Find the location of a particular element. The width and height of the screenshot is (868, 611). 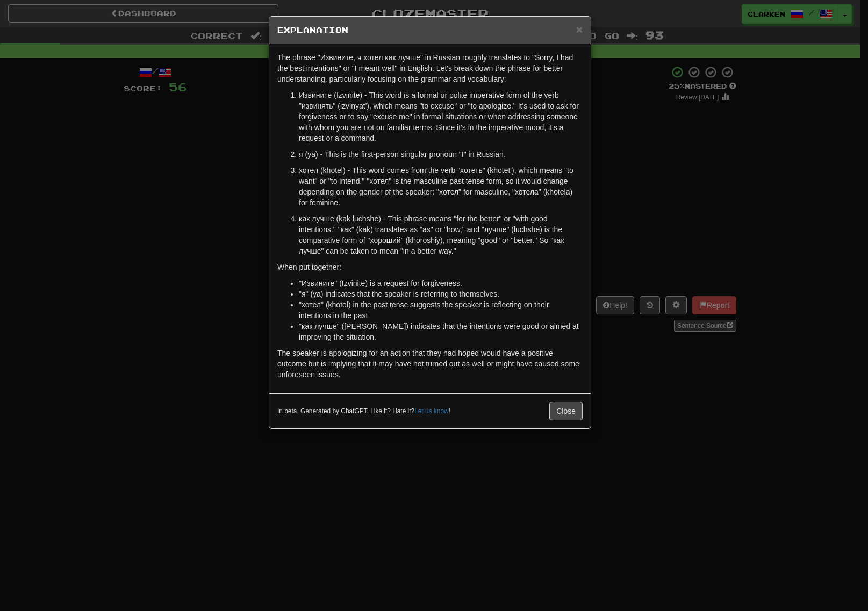

p: Извините (Izvinite) - This word is a formal or polite imperative form of the verb "извинять" (izv... is located at coordinates (441, 117).